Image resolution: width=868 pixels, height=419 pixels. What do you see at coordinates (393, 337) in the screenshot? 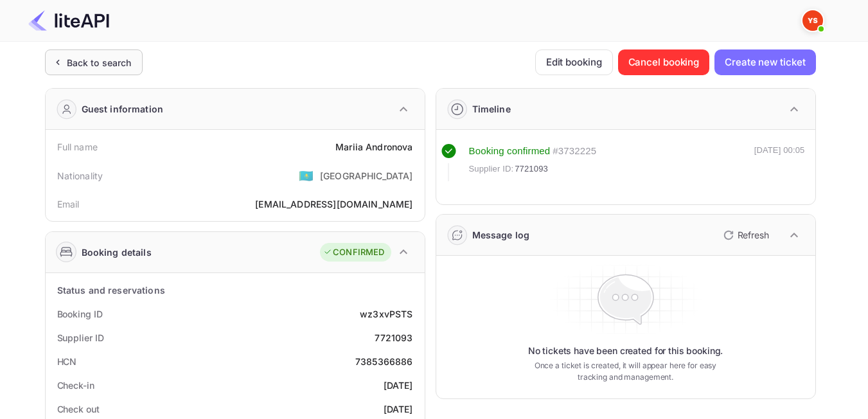
I see `div: 7721093` at bounding box center [393, 337].